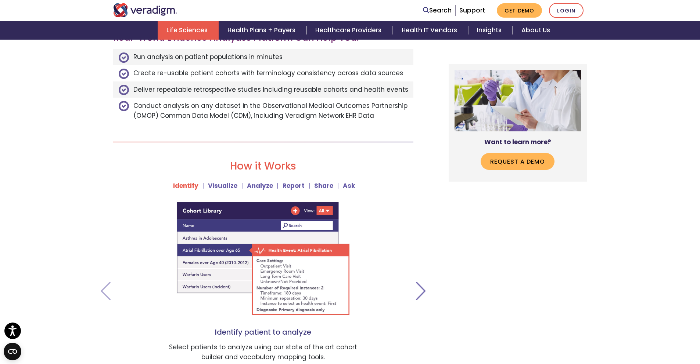 The image size is (700, 364). What do you see at coordinates (188, 30) in the screenshot?
I see `a: Life Sciences` at bounding box center [188, 30].